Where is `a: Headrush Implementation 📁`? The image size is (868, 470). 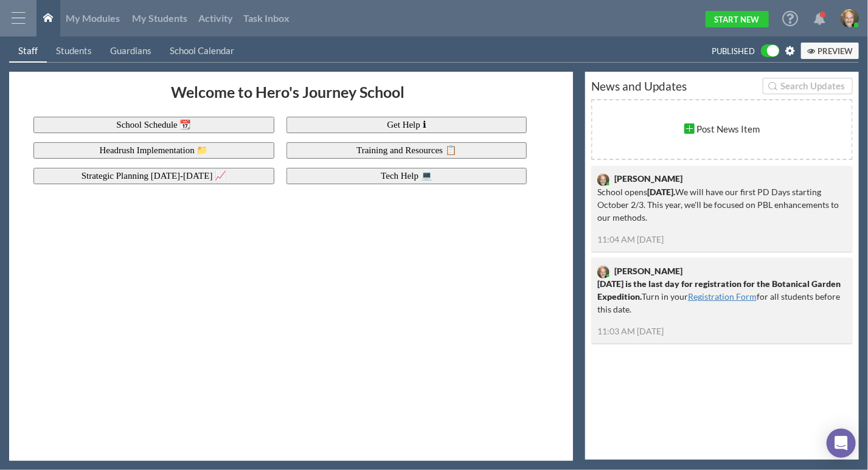
a: Headrush Implementation 📁 is located at coordinates (154, 151).